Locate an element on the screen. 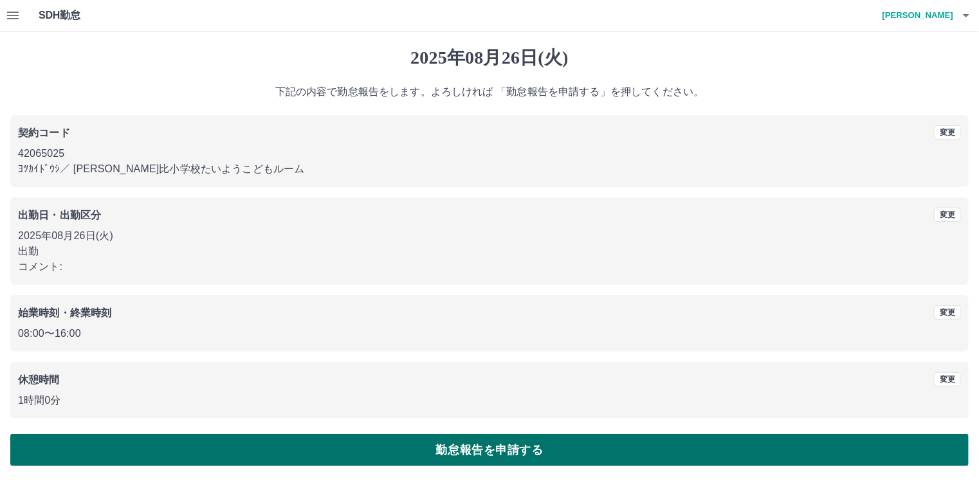 The width and height of the screenshot is (979, 486). p: 42065025 is located at coordinates (489, 154).